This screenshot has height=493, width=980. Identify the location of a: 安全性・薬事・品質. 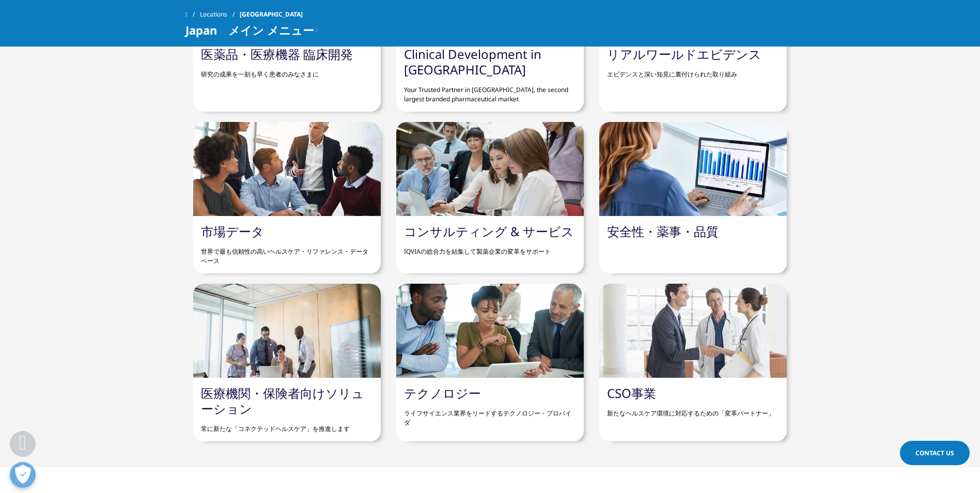
(663, 231).